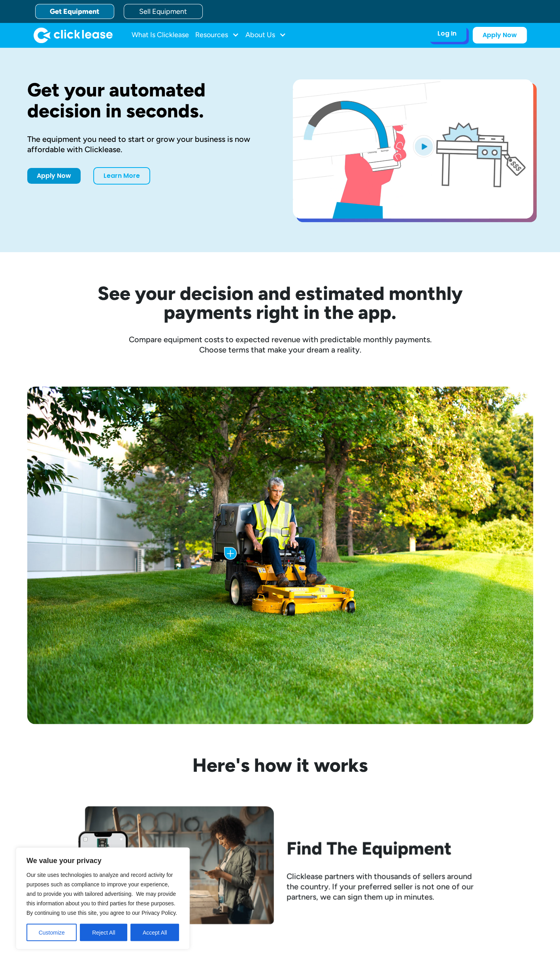 The height and width of the screenshot is (965, 560). What do you see at coordinates (51, 933) in the screenshot?
I see `button: Customize` at bounding box center [51, 933].